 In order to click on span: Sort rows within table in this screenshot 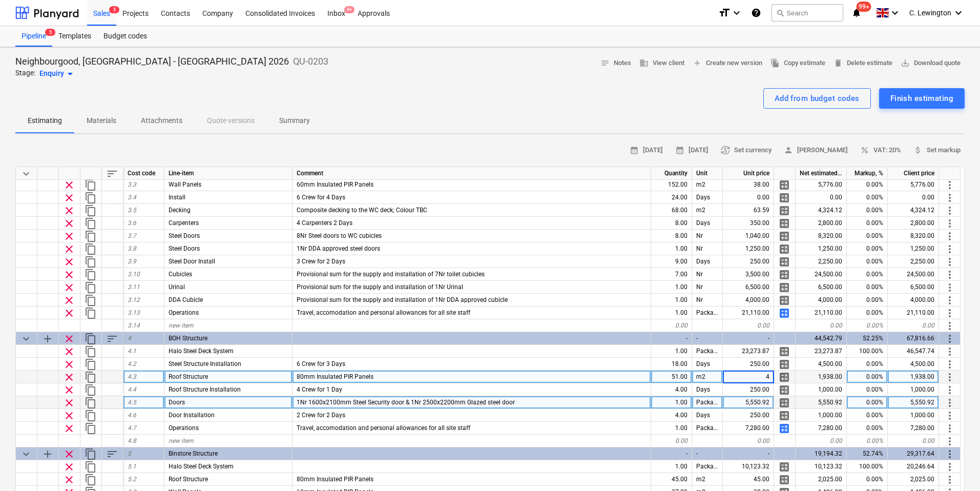, I will do `click(112, 174)`.